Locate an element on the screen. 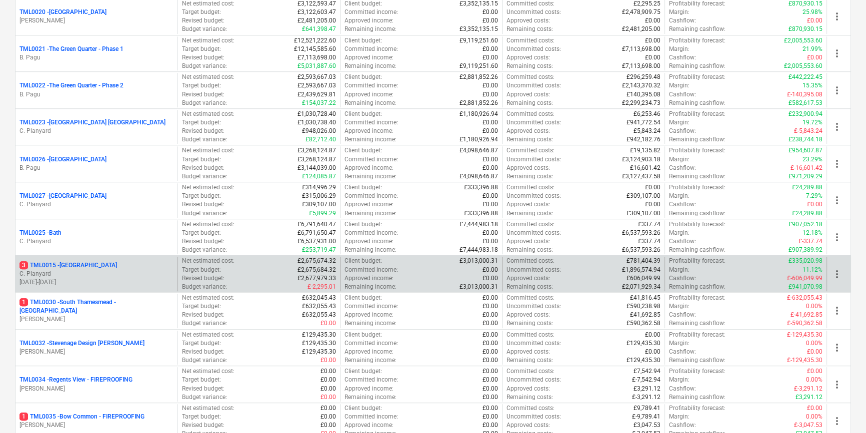 This screenshot has width=866, height=433. p: £2,593,667.03 is located at coordinates (316, 85).